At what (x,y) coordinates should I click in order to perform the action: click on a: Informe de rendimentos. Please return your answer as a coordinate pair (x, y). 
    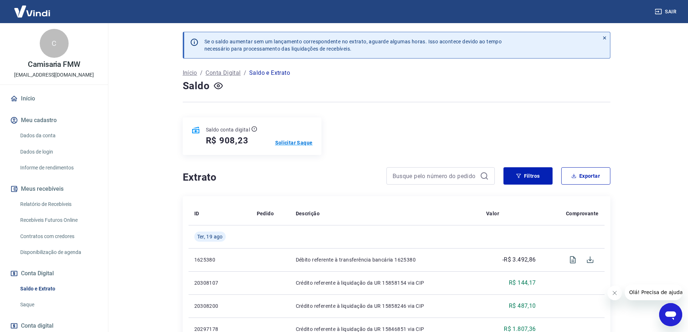
    Looking at the image, I should click on (58, 168).